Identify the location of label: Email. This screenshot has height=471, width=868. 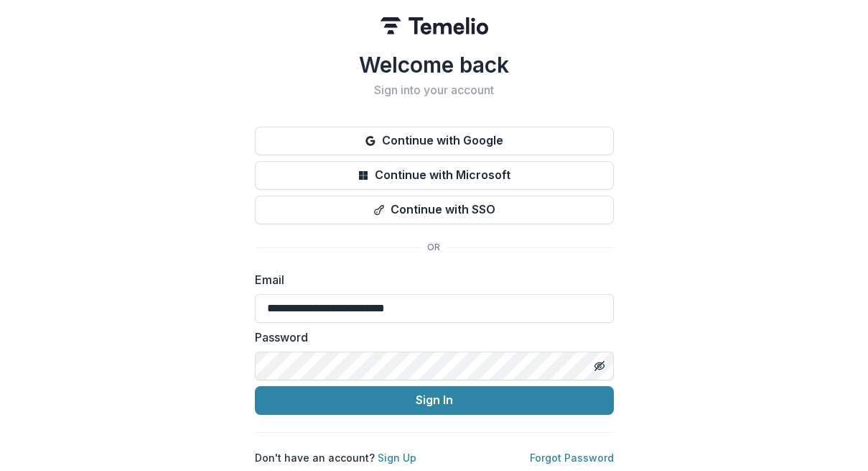
(430, 279).